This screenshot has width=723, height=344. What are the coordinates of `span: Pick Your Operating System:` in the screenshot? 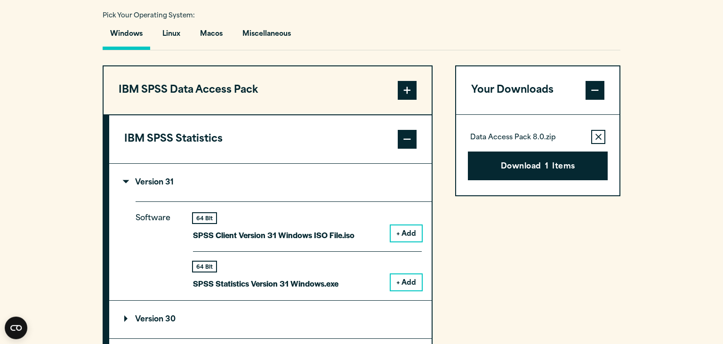 It's located at (149, 16).